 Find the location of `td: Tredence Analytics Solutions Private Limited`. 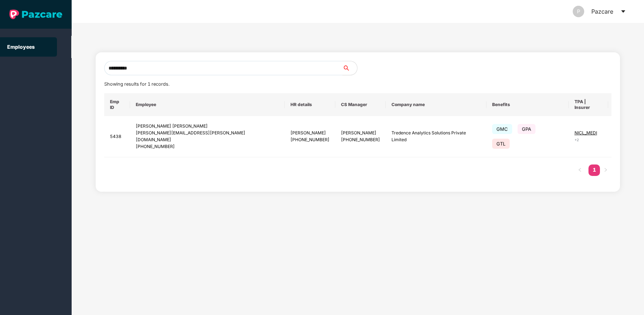

td: Tredence Analytics Solutions Private Limited is located at coordinates (436, 137).